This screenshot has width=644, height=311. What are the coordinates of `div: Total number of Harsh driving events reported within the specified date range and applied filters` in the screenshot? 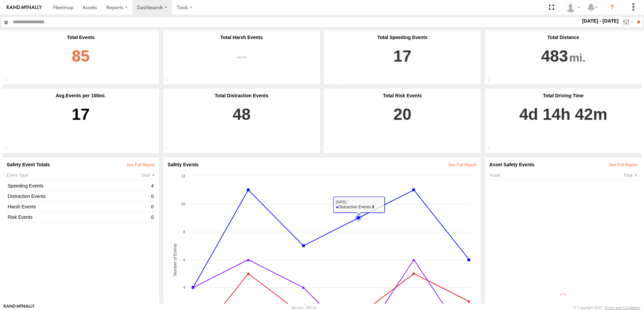 It's located at (170, 81).